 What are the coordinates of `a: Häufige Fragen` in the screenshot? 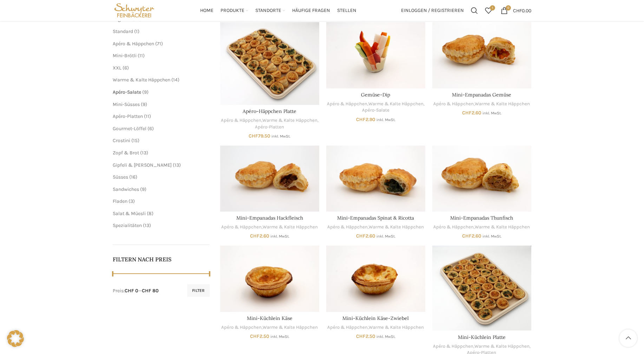 It's located at (311, 11).